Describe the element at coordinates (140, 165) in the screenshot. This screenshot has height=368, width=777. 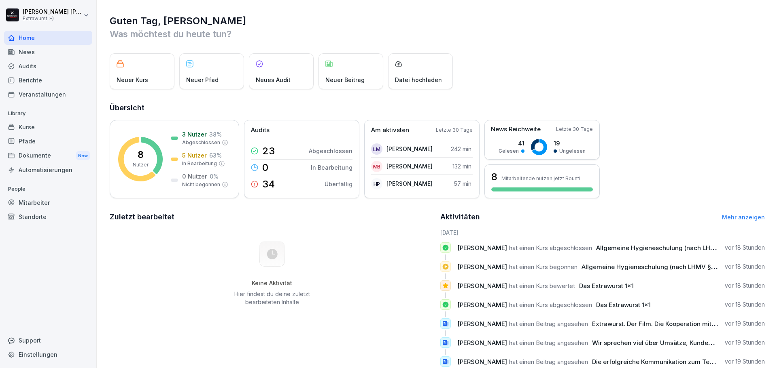
I see `p: Nutzer` at that location.